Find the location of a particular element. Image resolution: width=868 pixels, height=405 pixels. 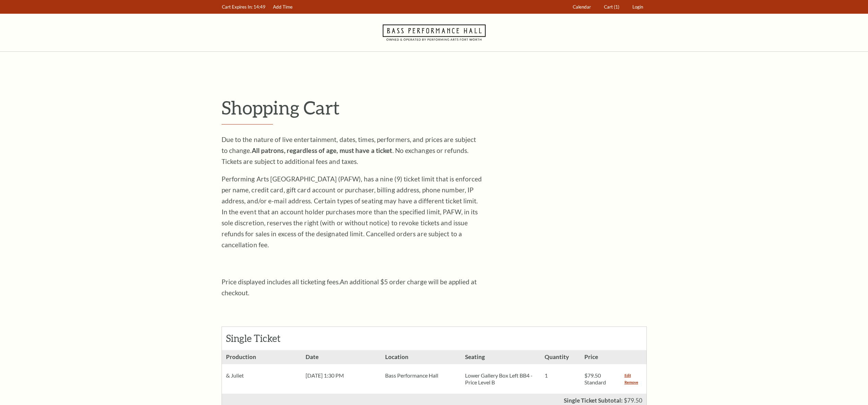

span: Cart Expires In: is located at coordinates (237, 7).